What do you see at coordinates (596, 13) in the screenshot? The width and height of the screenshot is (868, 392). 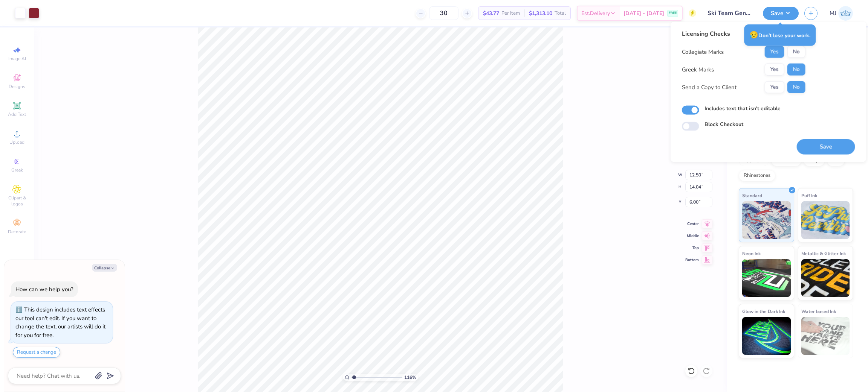 I see `span: Est. Delivery` at bounding box center [596, 13].